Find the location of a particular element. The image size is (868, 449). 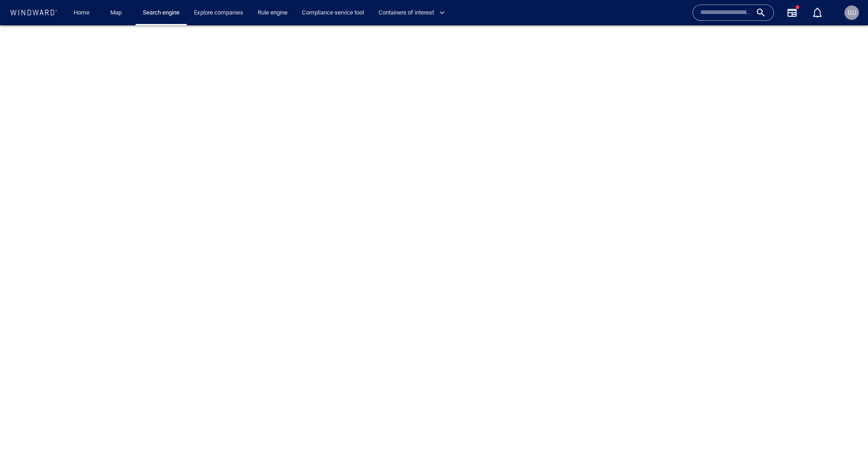

div: Notification center is located at coordinates (817, 13).